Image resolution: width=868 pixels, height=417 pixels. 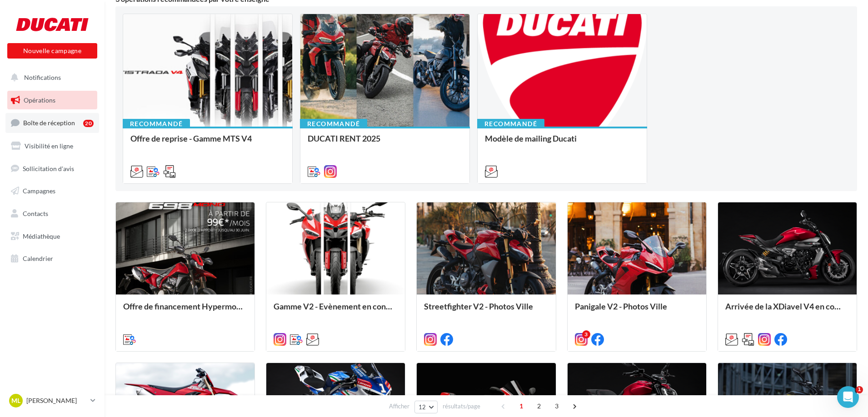 I want to click on a: Contacts, so click(x=52, y=214).